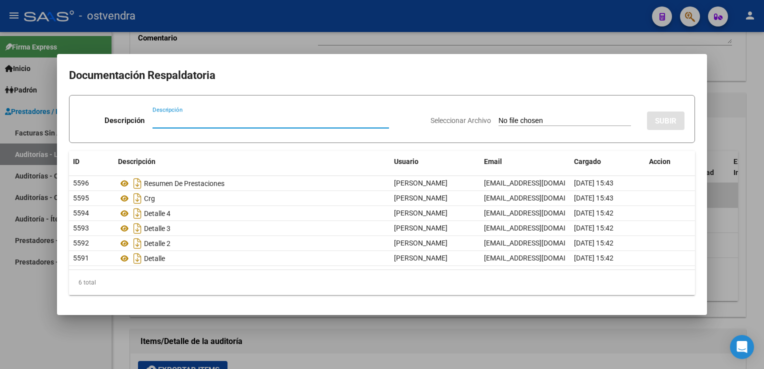 The height and width of the screenshot is (369, 764). I want to click on span: 5596, so click(81, 183).